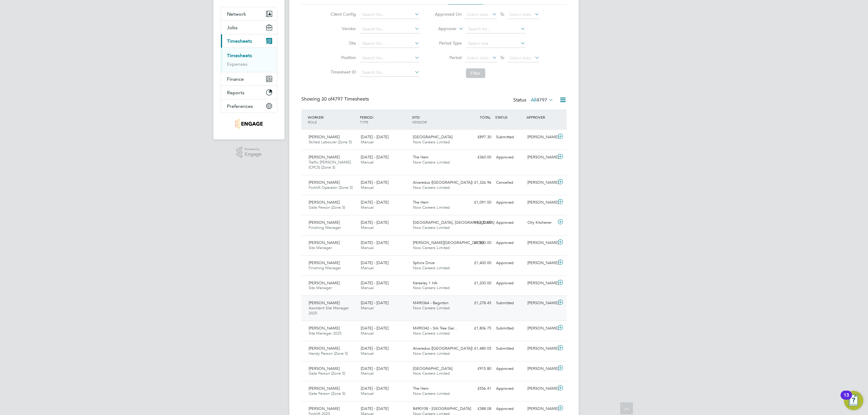  I want to click on div: £1,278.45, so click(478, 303).